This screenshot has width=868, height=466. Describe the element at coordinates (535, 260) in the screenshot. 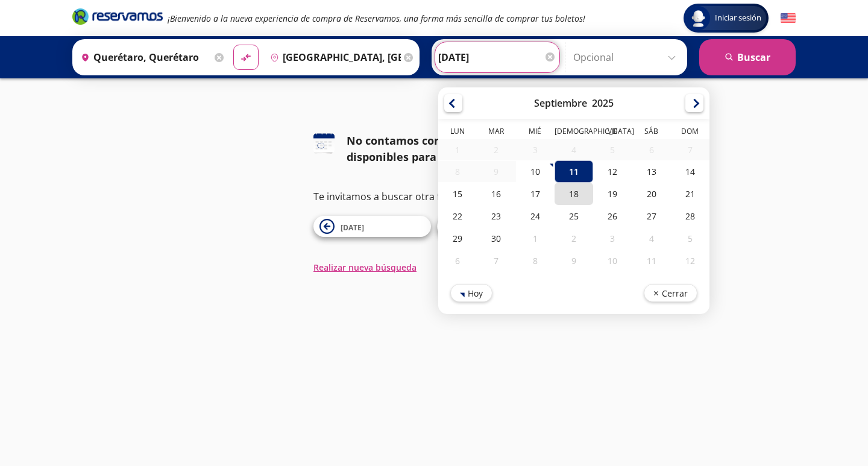

I see `div: 08-Oct-25` at that location.